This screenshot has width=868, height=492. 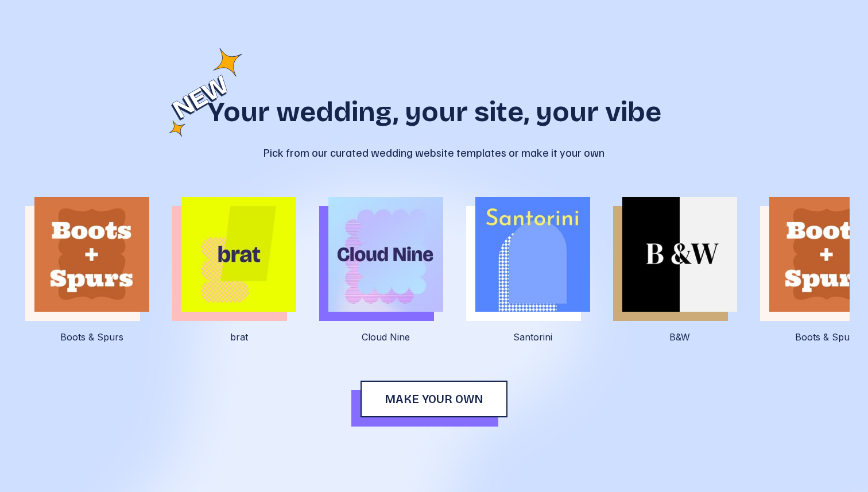 I want to click on img: Cloud nine theme preview, so click(x=385, y=254).